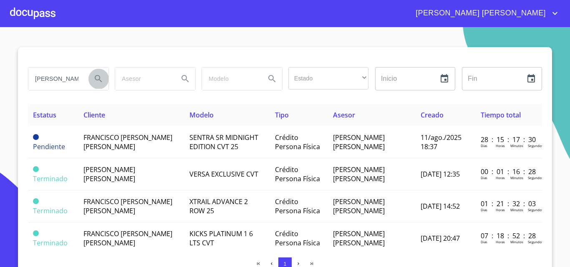 This screenshot has height=267, width=570. I want to click on span: Estatus, so click(45, 115).